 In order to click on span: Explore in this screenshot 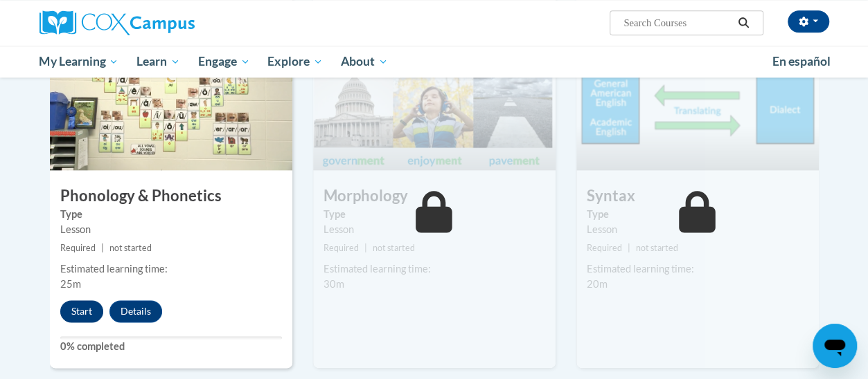, I will do `click(295, 61)`.